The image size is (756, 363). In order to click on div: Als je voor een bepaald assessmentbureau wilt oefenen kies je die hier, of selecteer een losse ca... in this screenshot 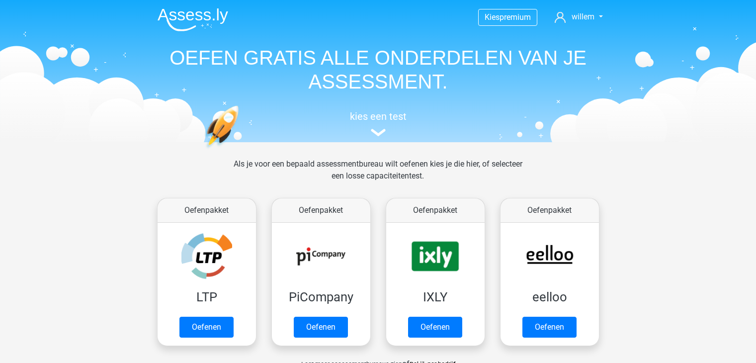, I will do `click(378, 176)`.